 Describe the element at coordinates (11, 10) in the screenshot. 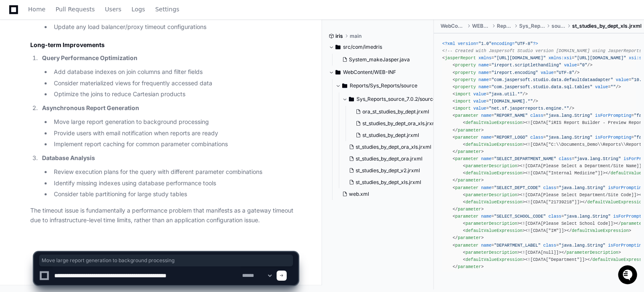

I see `button: Open customer support` at that location.